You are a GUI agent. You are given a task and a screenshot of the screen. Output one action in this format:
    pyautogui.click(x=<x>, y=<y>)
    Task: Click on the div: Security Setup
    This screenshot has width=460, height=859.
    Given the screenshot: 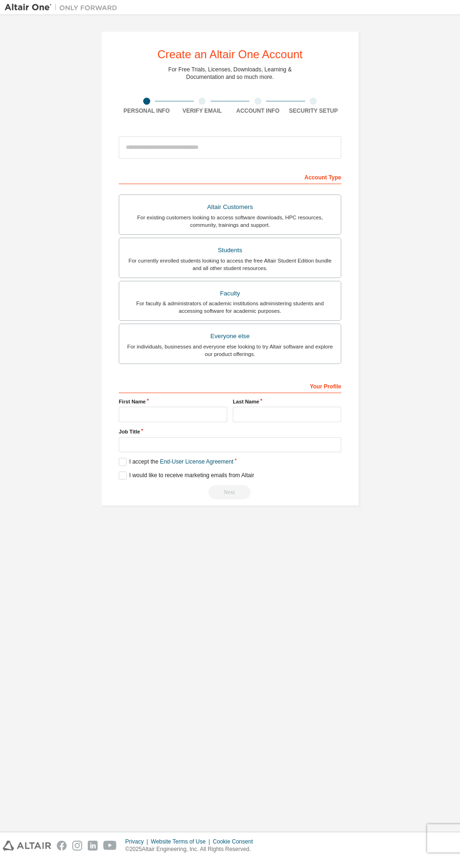 What is the action you would take?
    pyautogui.click(x=314, y=111)
    